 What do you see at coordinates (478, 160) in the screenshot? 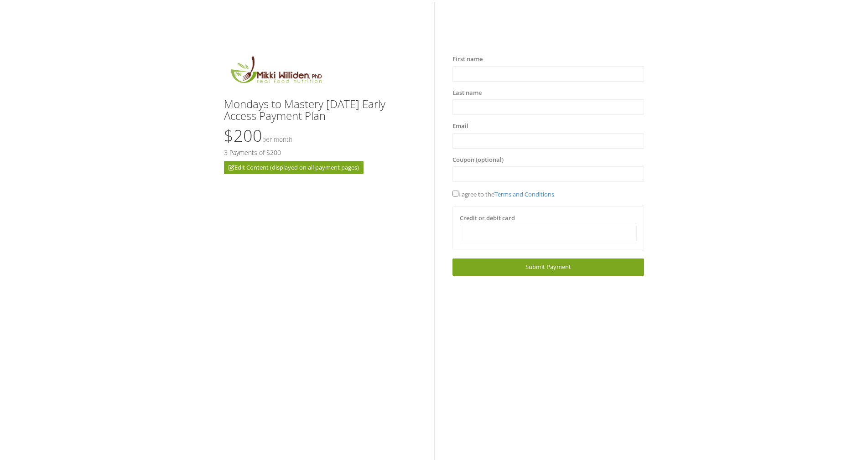
I see `label: Coupon (optional)` at bounding box center [478, 160].